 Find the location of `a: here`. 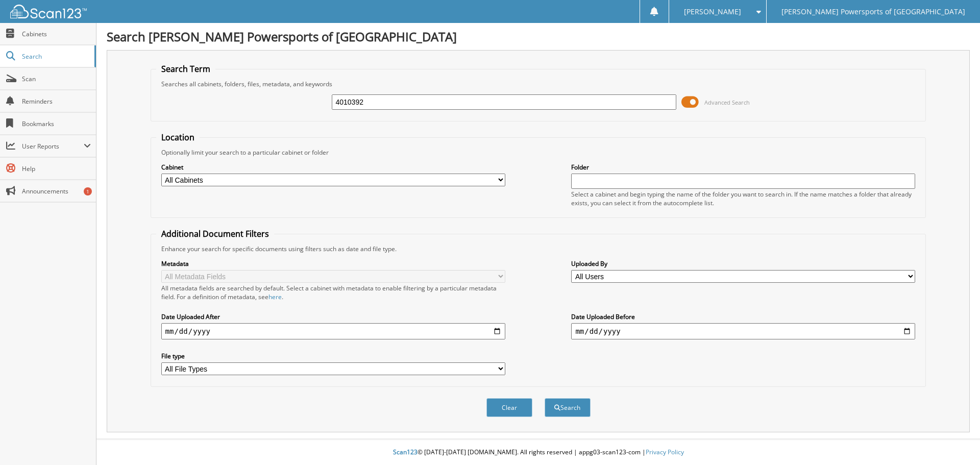

a: here is located at coordinates (275, 296).